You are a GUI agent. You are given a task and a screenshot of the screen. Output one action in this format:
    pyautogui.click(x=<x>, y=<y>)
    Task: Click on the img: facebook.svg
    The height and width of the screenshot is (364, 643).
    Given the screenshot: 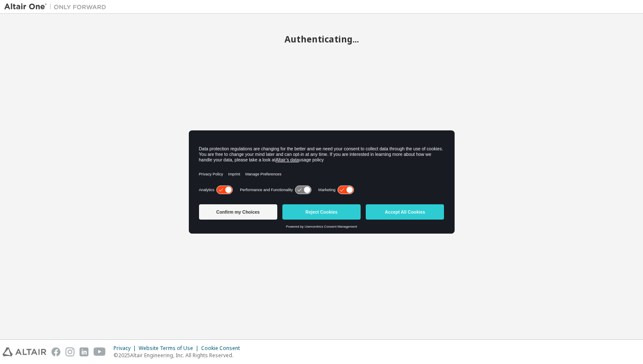 What is the action you would take?
    pyautogui.click(x=56, y=352)
    